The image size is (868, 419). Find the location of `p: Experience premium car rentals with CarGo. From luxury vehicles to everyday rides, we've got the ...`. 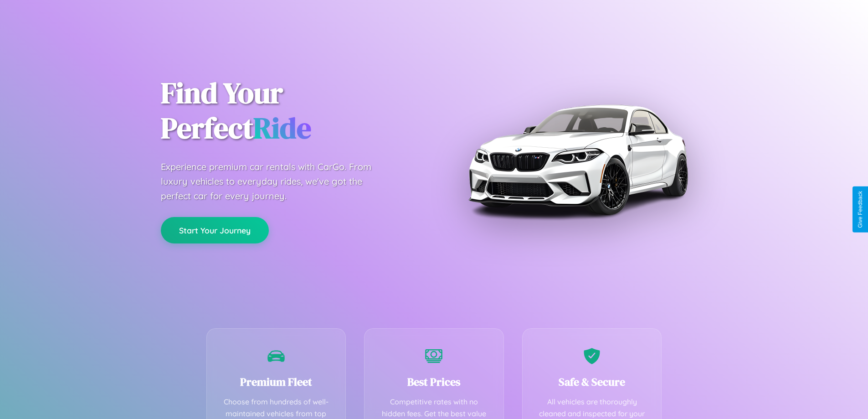

p: Experience premium car rentals with CarGo. From luxury vehicles to everyday rides, we've got the ... is located at coordinates (275, 182).